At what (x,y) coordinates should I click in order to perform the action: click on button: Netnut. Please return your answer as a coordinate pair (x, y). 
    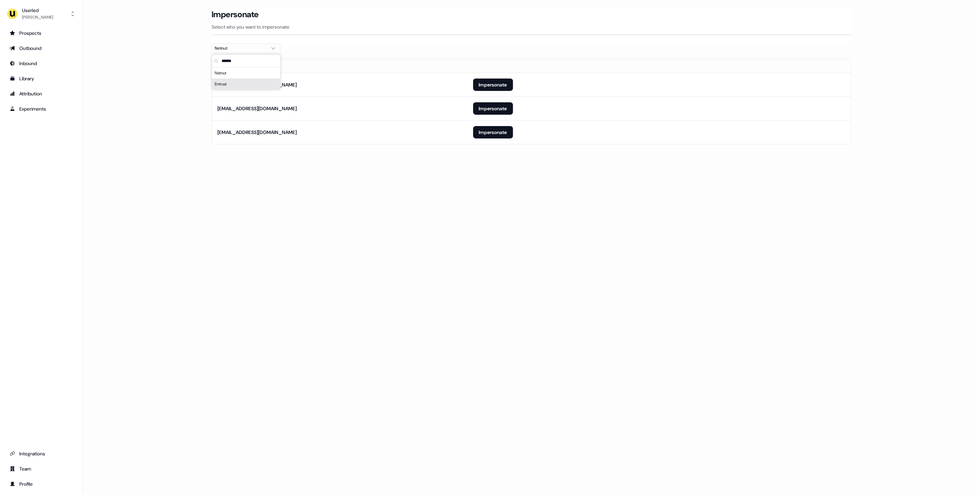
    Looking at the image, I should click on (246, 49).